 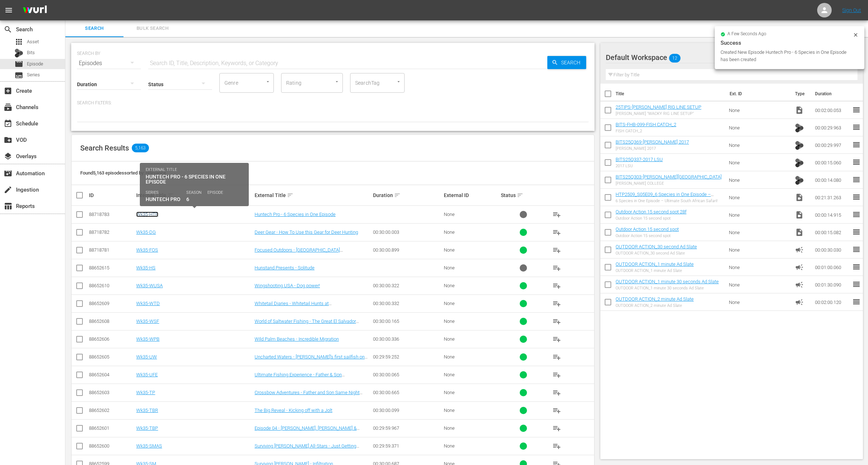 I want to click on div: 88652606, so click(x=111, y=339).